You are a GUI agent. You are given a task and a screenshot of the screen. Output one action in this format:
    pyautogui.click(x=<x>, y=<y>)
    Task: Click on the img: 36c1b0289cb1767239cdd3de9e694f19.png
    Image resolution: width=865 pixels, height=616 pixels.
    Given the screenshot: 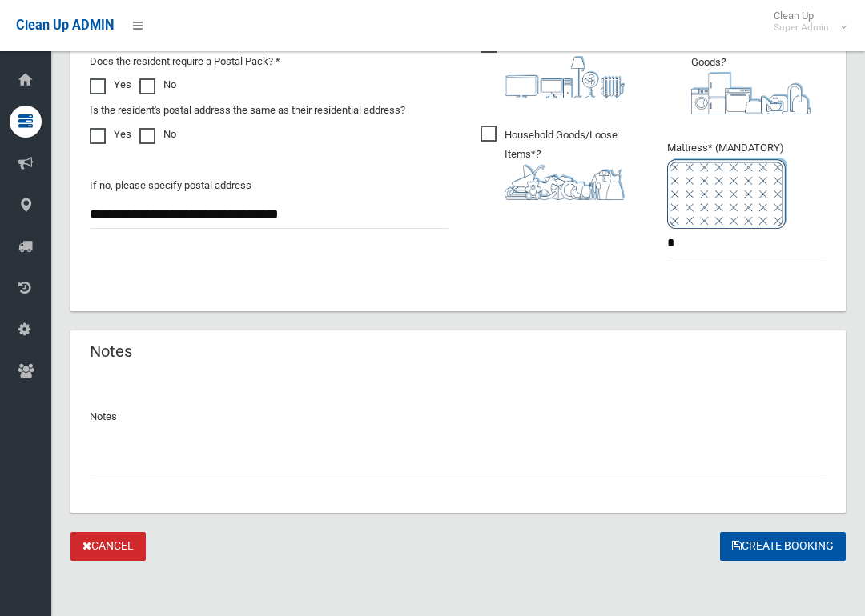 What is the action you would take?
    pyautogui.click(x=751, y=93)
    